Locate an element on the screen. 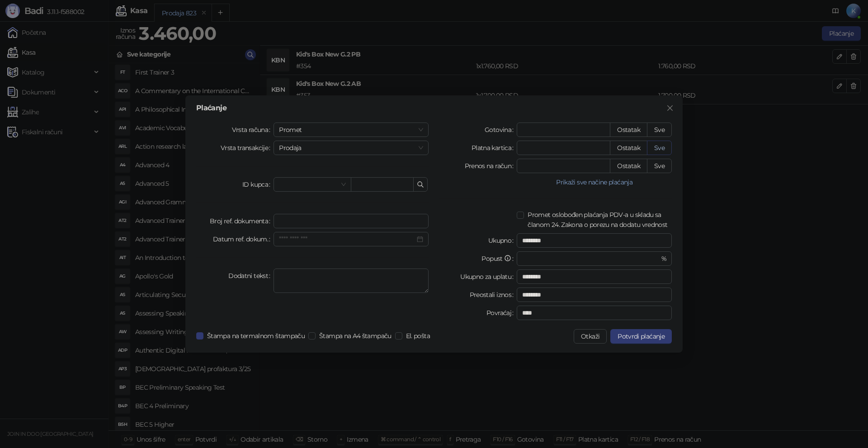  span: Štampa na A4 štampaču is located at coordinates (355, 336).